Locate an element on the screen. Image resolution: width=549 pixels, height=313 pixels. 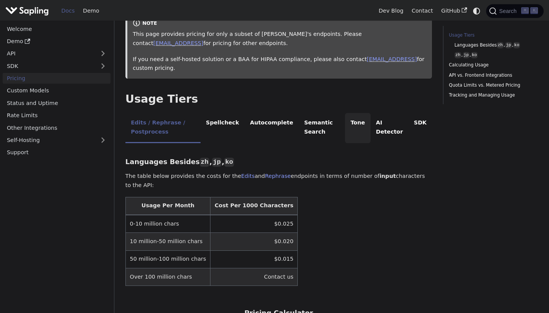
a: Custom Models is located at coordinates (56, 90).